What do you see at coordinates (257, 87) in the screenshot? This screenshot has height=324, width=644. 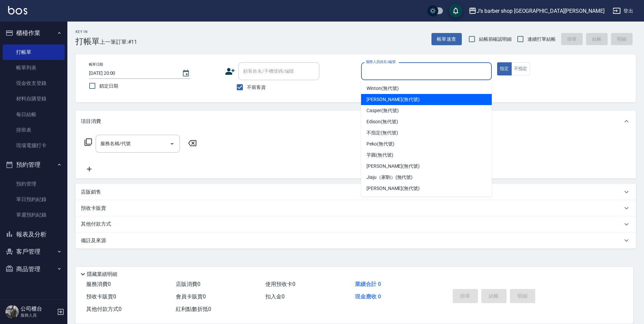 I see `span: 不留客資` at bounding box center [257, 87].